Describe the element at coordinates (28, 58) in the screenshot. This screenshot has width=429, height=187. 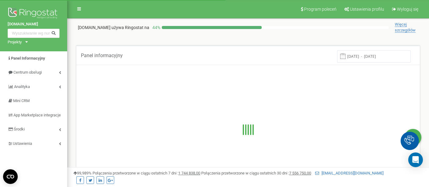
I see `span: Panel Informacyjny` at that location.